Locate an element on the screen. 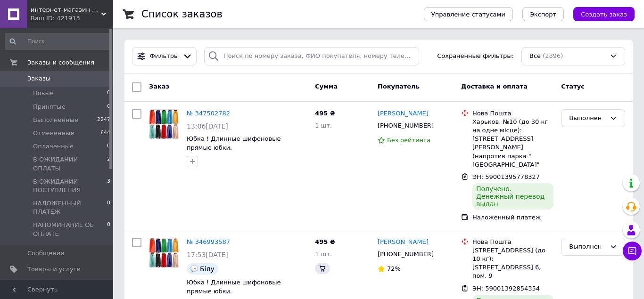  span: интернет-магазин одежды " Lediyspeshnay " is located at coordinates (66, 10).